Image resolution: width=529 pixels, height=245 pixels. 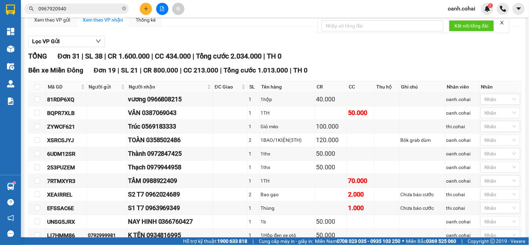 I want to click on div: Bôk grab dùm, so click(x=422, y=140).